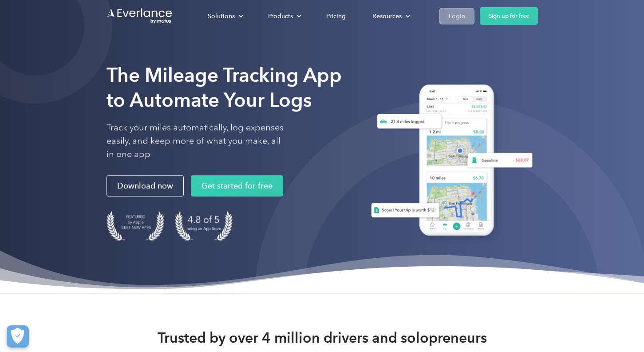  I want to click on a: Get started for free, so click(237, 186).